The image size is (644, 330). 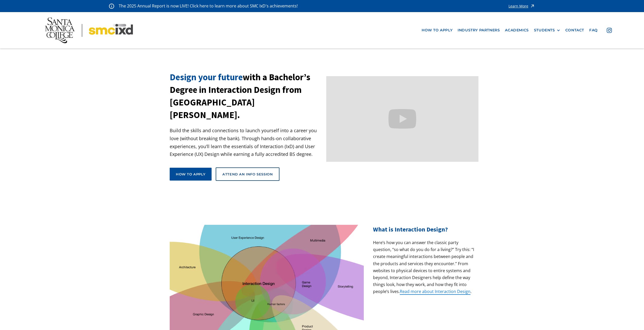 I want to click on img: icon - arrow - alert, so click(x=532, y=6).